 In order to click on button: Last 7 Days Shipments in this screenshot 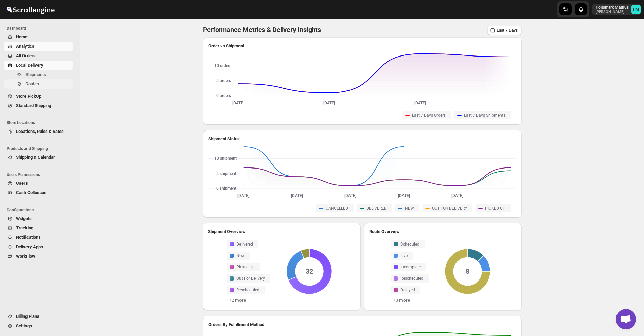, I will do `click(483, 115)`.